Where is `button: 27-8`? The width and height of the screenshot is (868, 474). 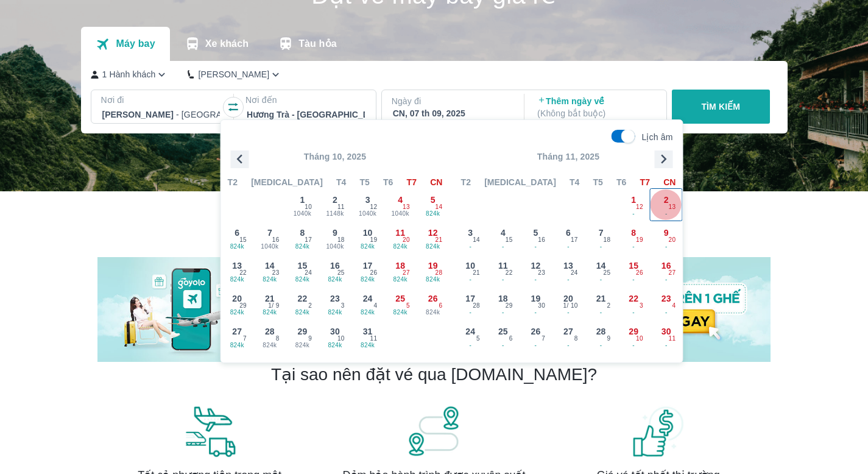
button: 27-8 is located at coordinates (568, 336).